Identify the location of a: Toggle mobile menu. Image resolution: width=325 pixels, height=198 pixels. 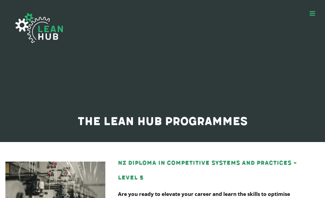
(312, 13).